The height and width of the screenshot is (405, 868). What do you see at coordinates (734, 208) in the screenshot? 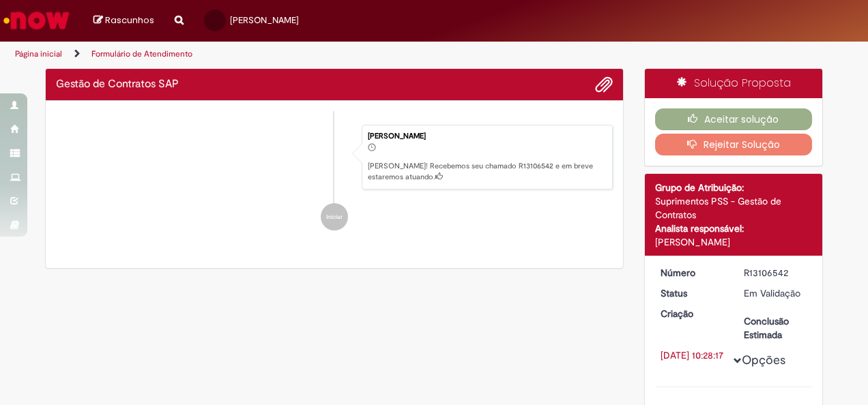
I see `div: Suprimentos PSS - Gestão de Contratos` at bounding box center [734, 208].